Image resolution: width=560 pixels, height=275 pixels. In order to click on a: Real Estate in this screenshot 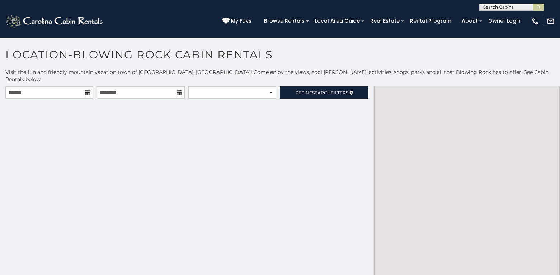, I will do `click(385, 21)`.